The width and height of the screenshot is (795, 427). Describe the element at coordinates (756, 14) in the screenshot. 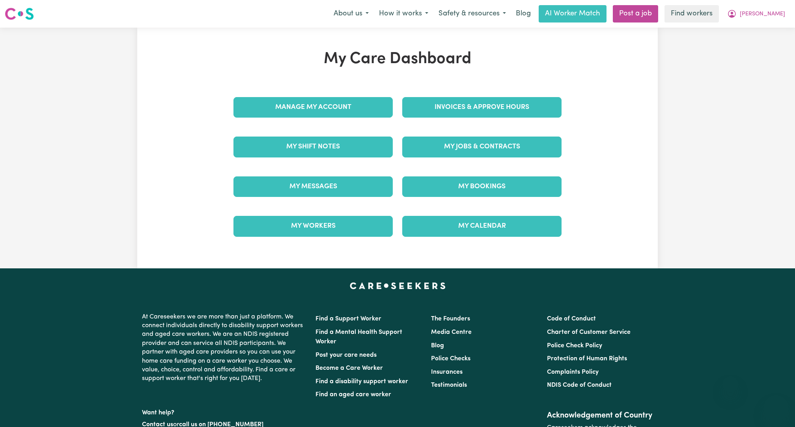

I see `button: My Account` at that location.